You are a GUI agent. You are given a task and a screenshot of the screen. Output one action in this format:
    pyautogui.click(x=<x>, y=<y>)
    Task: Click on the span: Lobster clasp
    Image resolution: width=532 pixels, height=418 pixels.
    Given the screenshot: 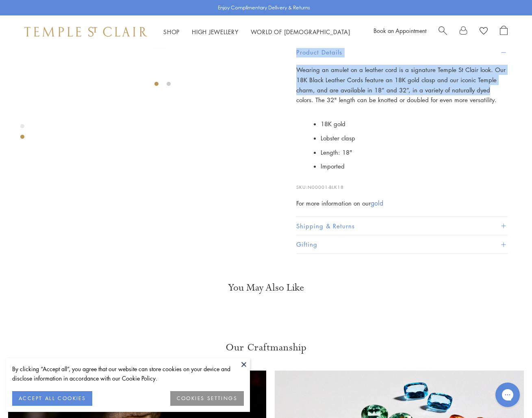 What is the action you would take?
    pyautogui.click(x=338, y=138)
    